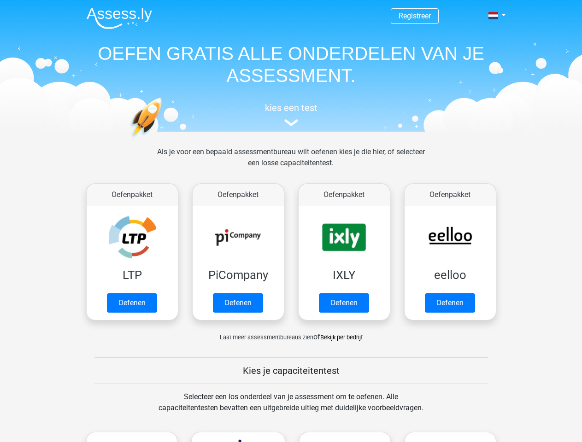 The width and height of the screenshot is (582, 442). I want to click on h5: Kies je capaciteitentest, so click(291, 371).